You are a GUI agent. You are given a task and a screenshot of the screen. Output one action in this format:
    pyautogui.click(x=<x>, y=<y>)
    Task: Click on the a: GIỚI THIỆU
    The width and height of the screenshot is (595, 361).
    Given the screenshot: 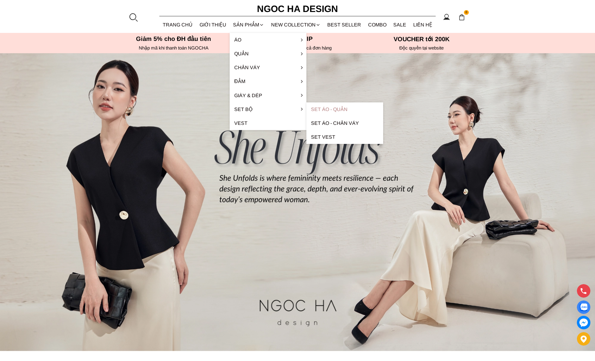 What is the action you would take?
    pyautogui.click(x=213, y=25)
    